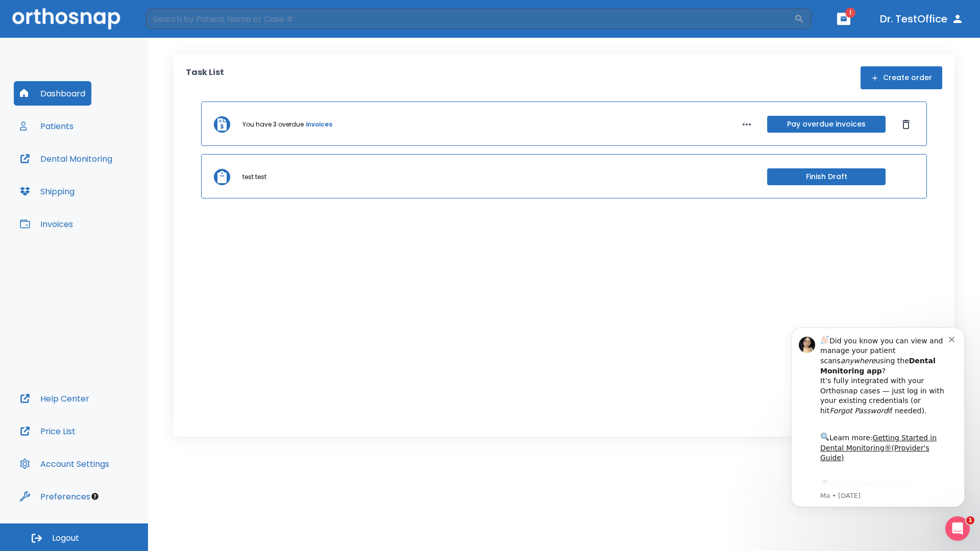  I want to click on p: test test, so click(254, 177).